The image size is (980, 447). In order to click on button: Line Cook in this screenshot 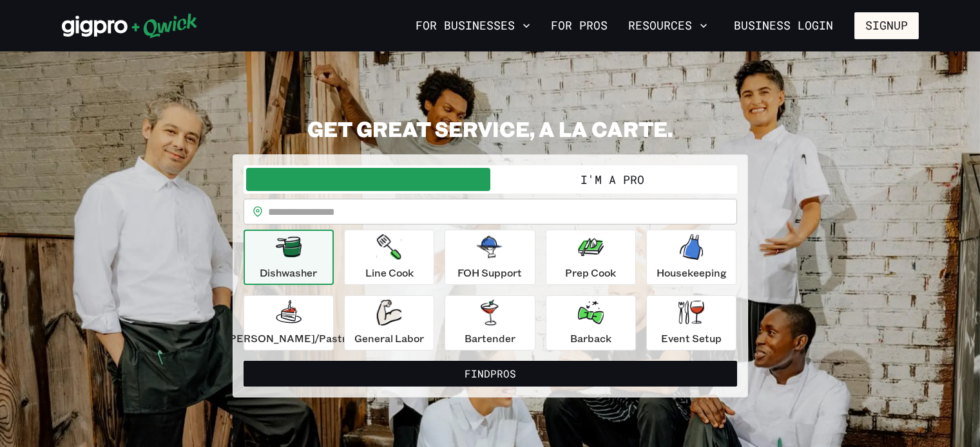, I will do `click(389, 257)`.